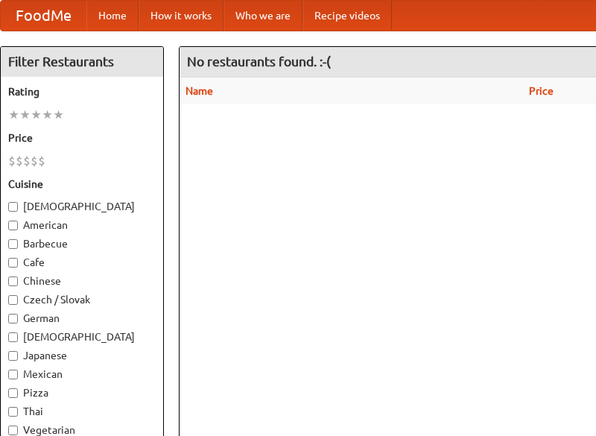 The width and height of the screenshot is (596, 436). I want to click on label: Japanese, so click(82, 356).